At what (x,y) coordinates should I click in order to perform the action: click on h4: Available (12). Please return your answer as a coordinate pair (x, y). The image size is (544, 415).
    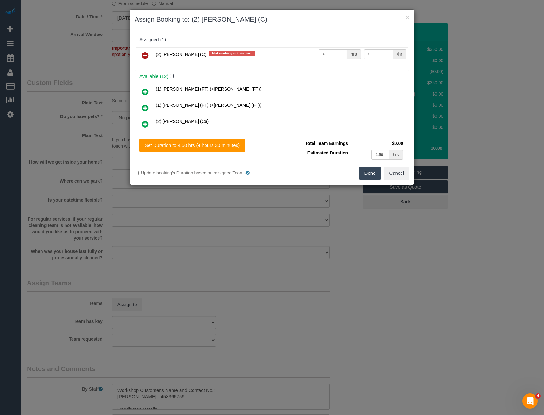
    Looking at the image, I should click on (272, 76).